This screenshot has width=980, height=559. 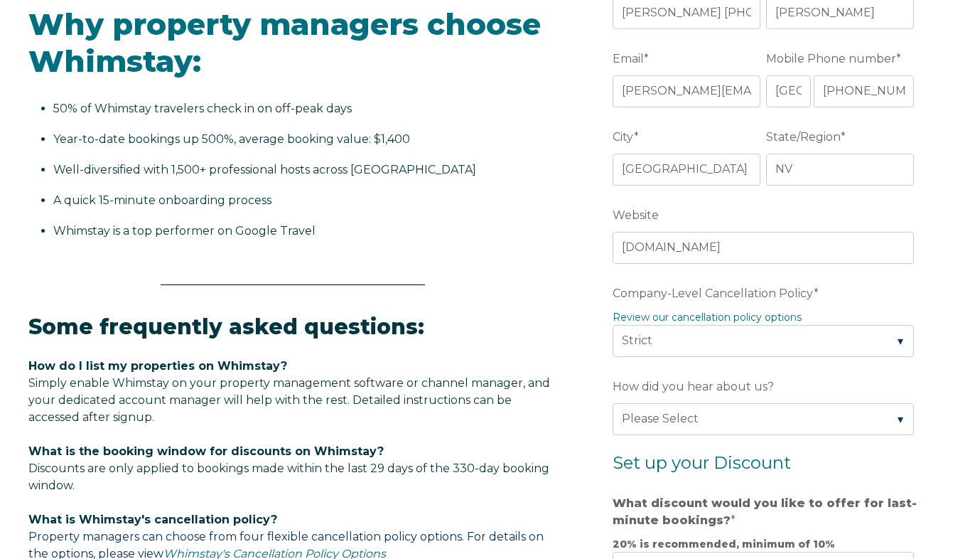 I want to click on span: Email, so click(x=628, y=59).